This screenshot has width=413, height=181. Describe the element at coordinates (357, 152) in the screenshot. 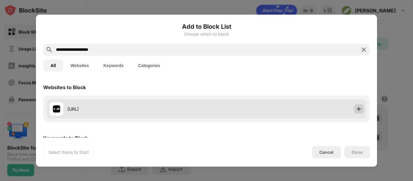

I see `div: Done` at that location.